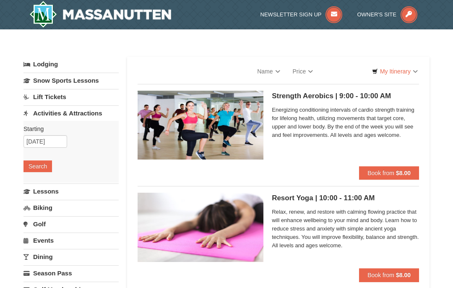 The width and height of the screenshot is (453, 288). I want to click on label: Starting, so click(68, 129).